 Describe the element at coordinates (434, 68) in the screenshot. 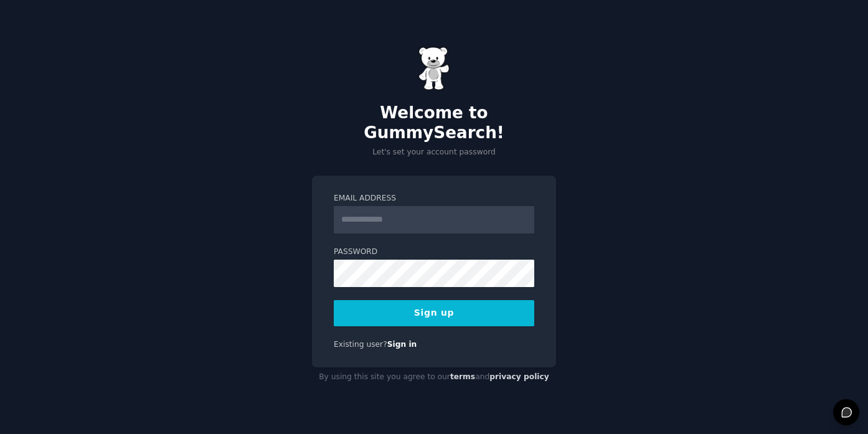

I see `img: Gummy Bear` at that location.